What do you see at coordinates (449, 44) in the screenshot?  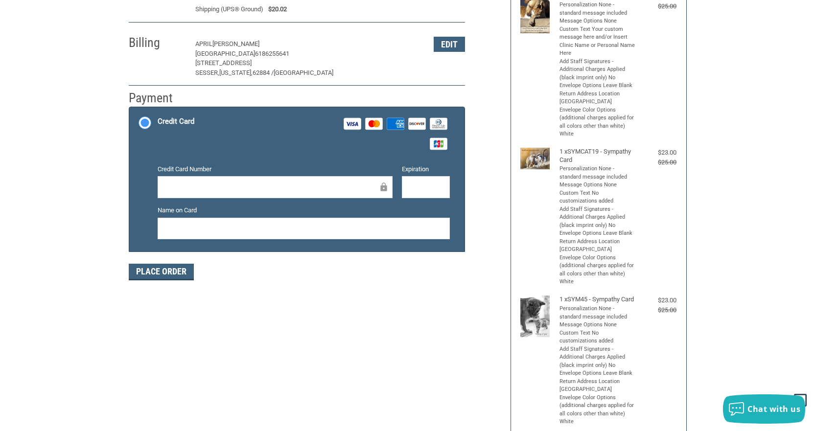 I see `button: Edit` at bounding box center [449, 44].